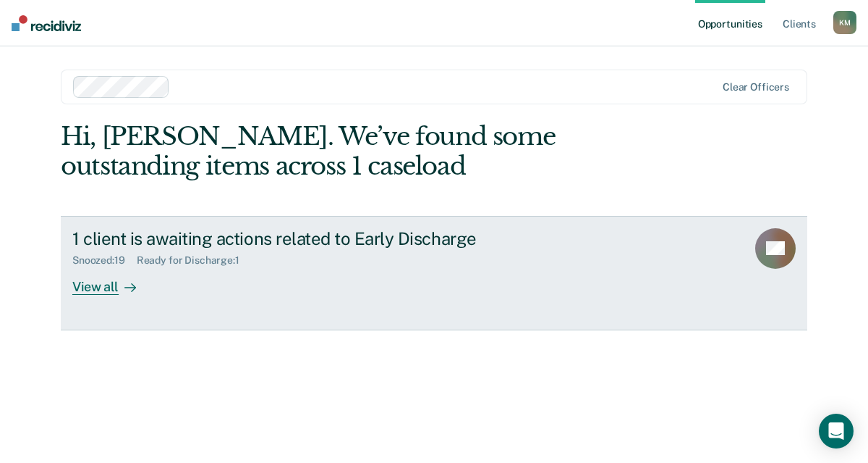 The image size is (868, 463). What do you see at coordinates (327, 238) in the screenshot?
I see `div: 1 client is awaiting actions related to Early Discharge` at bounding box center [327, 238].